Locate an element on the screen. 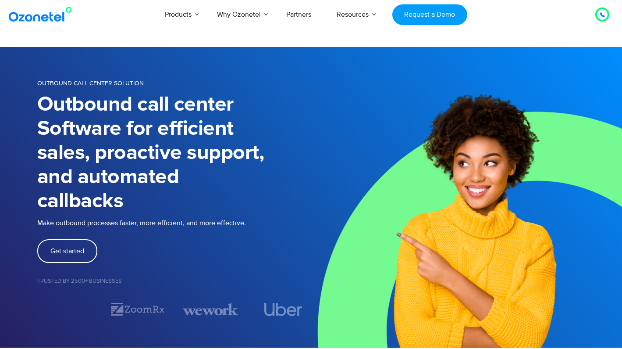 The image size is (622, 349). span: OUTBOUND CALL CENTER SOLUTION is located at coordinates (90, 83).